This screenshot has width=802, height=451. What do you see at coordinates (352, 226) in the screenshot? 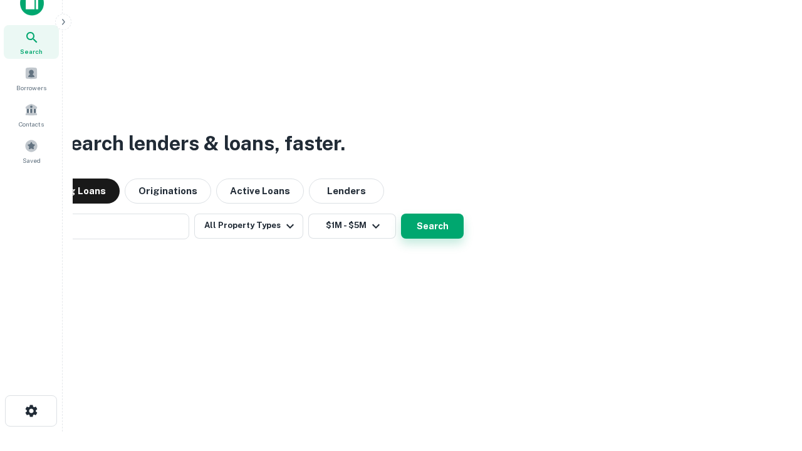
I see `button: $1M - $5M` at bounding box center [352, 226].